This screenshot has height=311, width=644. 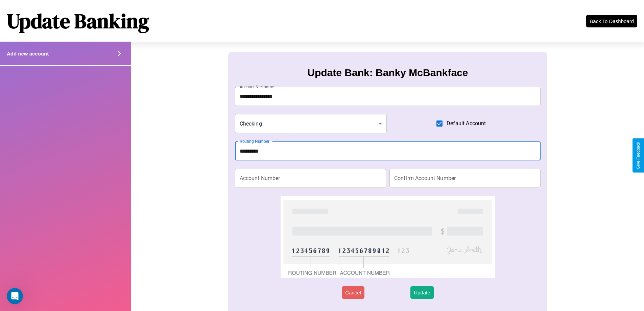 I want to click on img: check, so click(x=388, y=237).